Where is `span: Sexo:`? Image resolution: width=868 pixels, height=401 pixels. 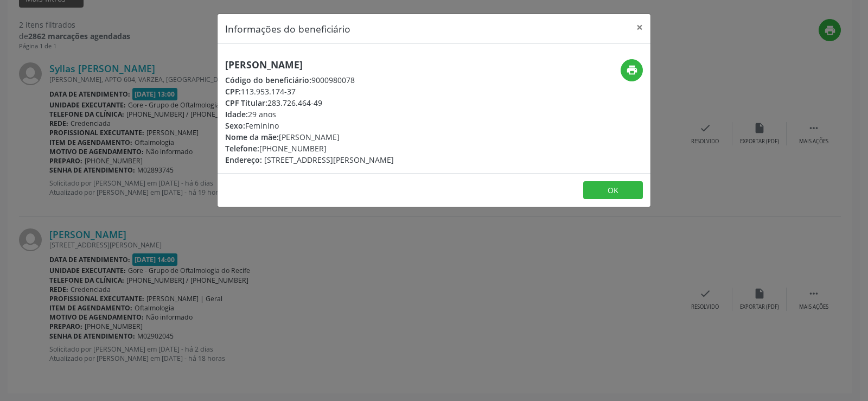 span: Sexo: is located at coordinates (235, 125).